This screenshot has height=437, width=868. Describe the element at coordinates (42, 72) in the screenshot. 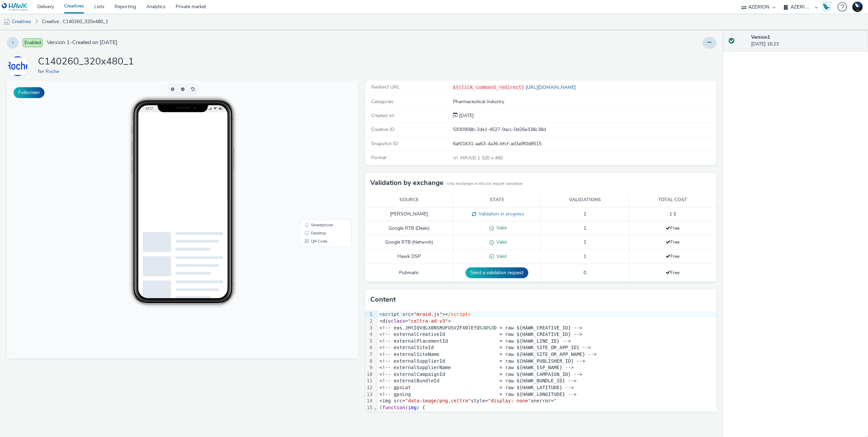

I see `span: for` at that location.